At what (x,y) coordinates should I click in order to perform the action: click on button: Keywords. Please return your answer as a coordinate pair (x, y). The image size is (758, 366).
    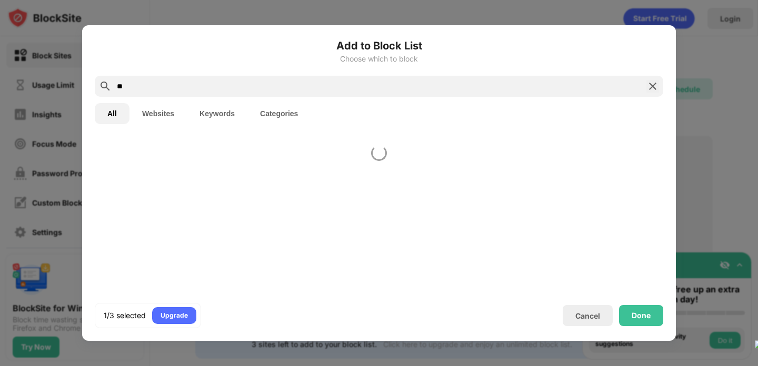
    Looking at the image, I should click on (217, 114).